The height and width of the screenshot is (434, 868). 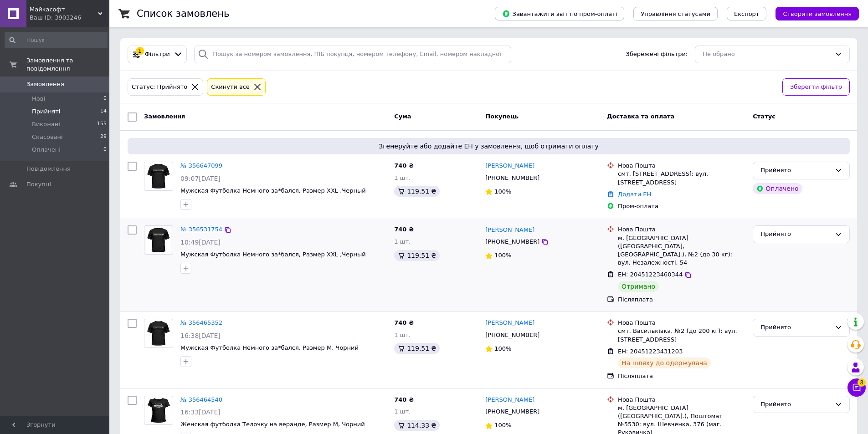 I want to click on span: Мужская Футболка Немного за*бался, Размер M, Чорний, so click(x=269, y=348).